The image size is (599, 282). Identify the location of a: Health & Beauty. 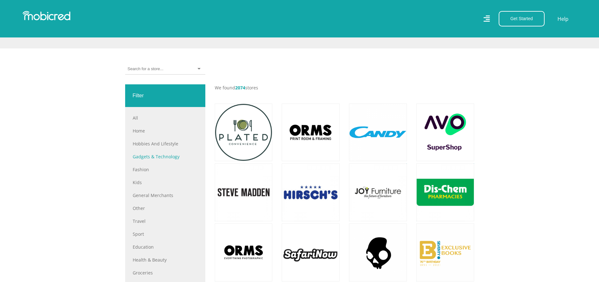
(165, 260).